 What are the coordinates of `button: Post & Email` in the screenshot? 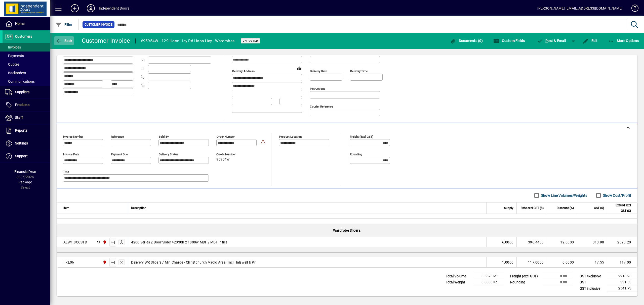 It's located at (551, 41).